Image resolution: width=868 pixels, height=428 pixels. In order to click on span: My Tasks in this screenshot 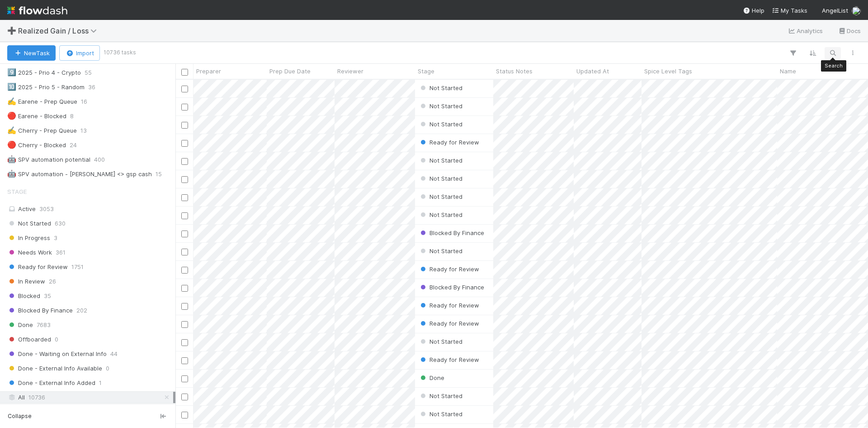, I will do `click(790, 11)`.